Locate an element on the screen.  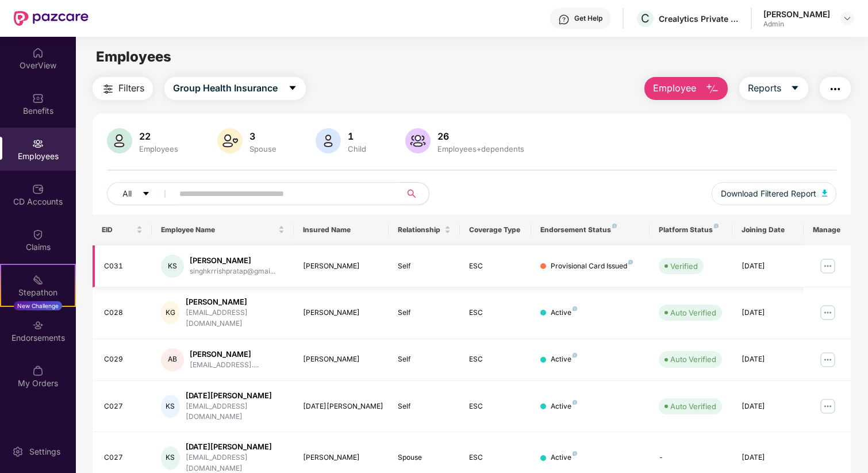
div: Platform Status is located at coordinates (691, 230).